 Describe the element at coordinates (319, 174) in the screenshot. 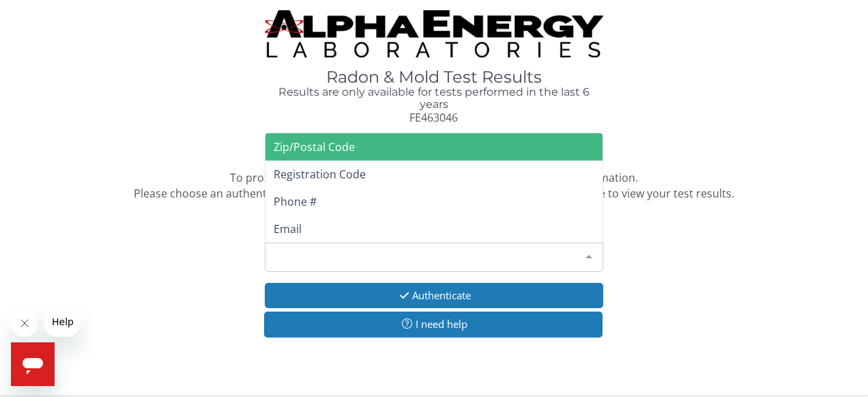

I see `span: Registration Code` at that location.